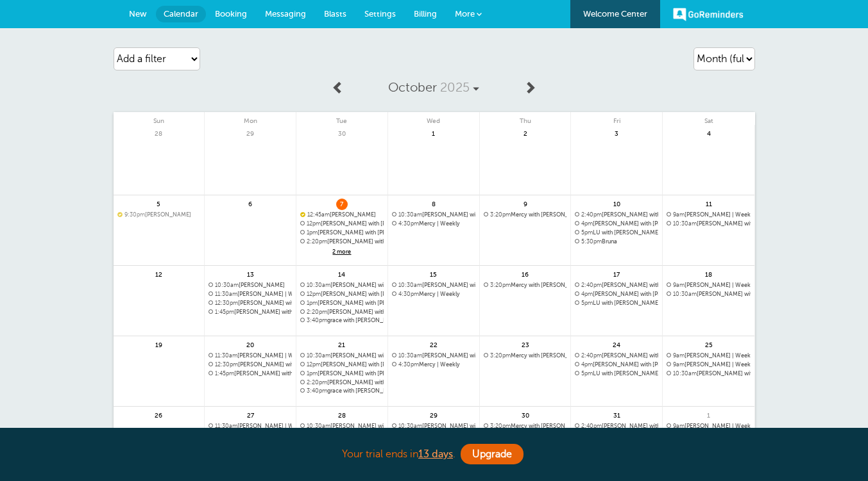 The width and height of the screenshot is (868, 481). Describe the element at coordinates (709, 203) in the screenshot. I see `span: 11` at that location.